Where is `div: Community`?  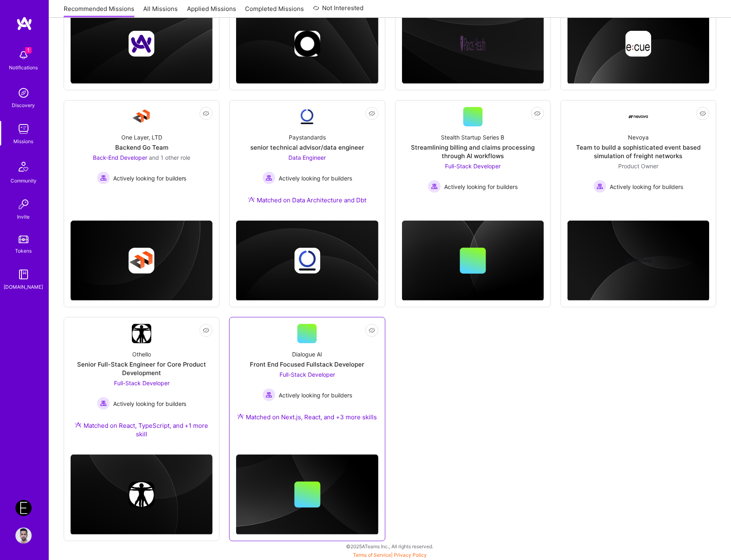
div: Community is located at coordinates (24, 181).